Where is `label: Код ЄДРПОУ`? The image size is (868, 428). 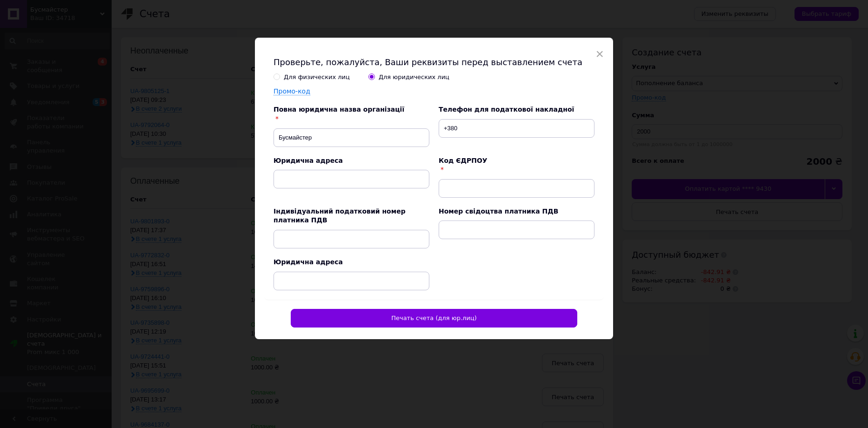 label: Код ЄДРПОУ is located at coordinates (463, 161).